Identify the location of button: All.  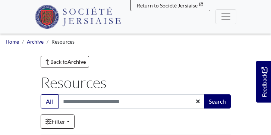
(50, 101).